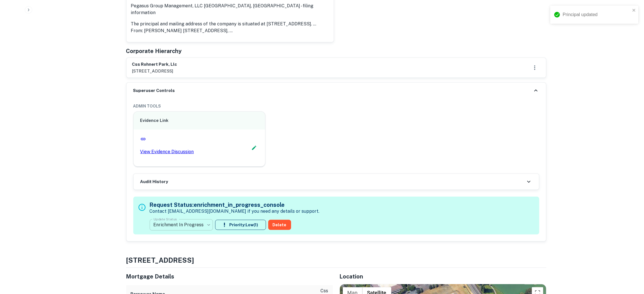 The image size is (644, 294). I want to click on button: close, so click(634, 10).